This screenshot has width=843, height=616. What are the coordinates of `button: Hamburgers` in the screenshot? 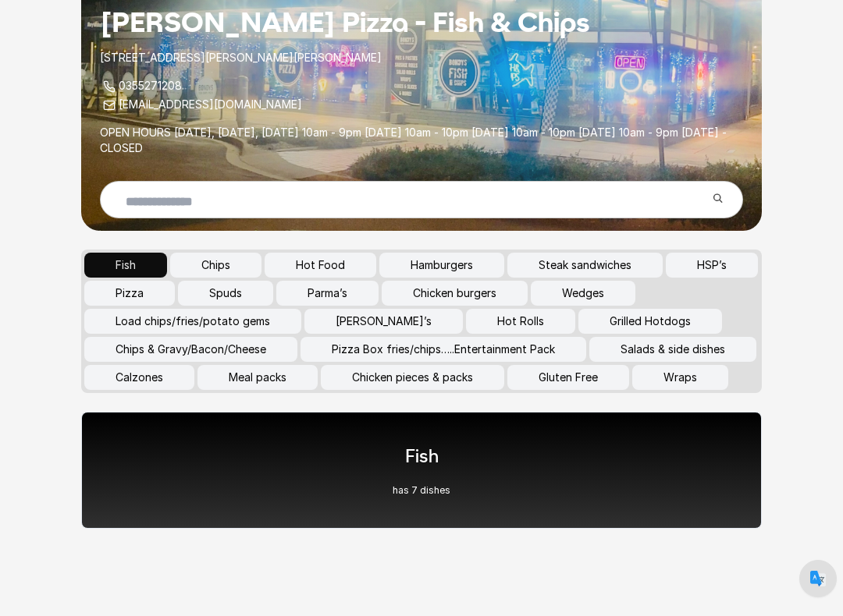 It's located at (442, 266).